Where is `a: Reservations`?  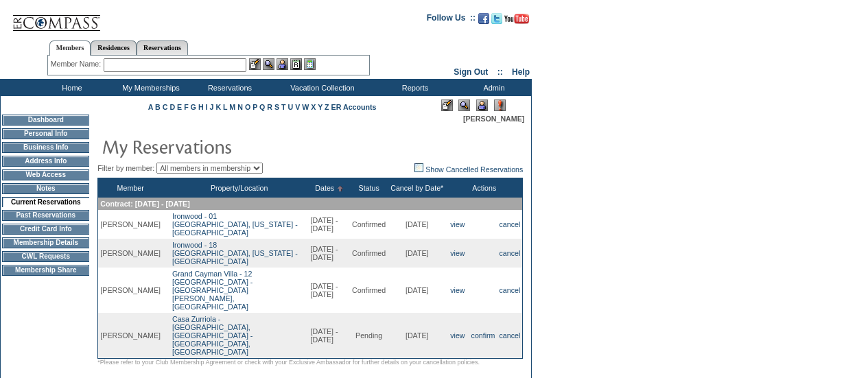 a: Reservations is located at coordinates (162, 47).